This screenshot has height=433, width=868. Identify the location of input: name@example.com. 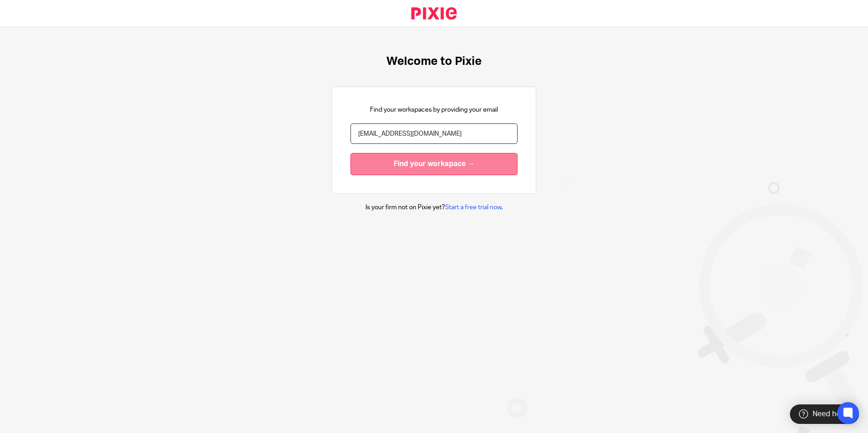
(434, 133).